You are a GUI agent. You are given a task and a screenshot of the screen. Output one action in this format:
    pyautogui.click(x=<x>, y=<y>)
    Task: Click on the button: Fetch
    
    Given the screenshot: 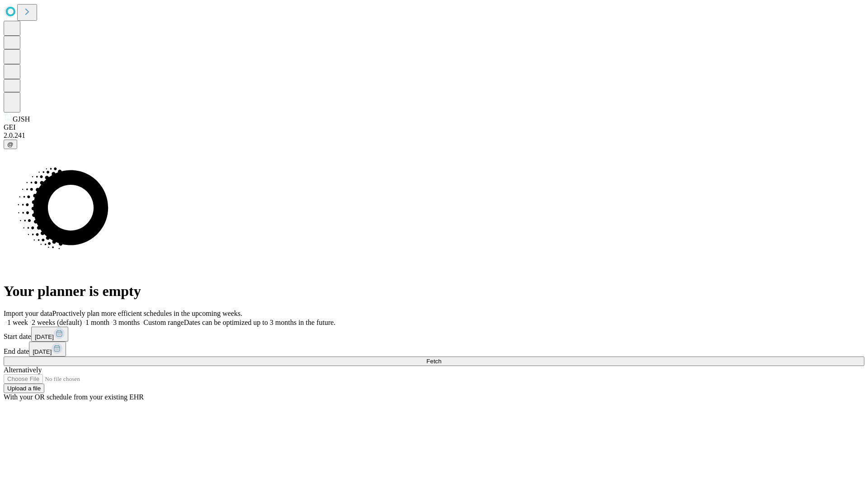 What is the action you would take?
    pyautogui.click(x=434, y=361)
    